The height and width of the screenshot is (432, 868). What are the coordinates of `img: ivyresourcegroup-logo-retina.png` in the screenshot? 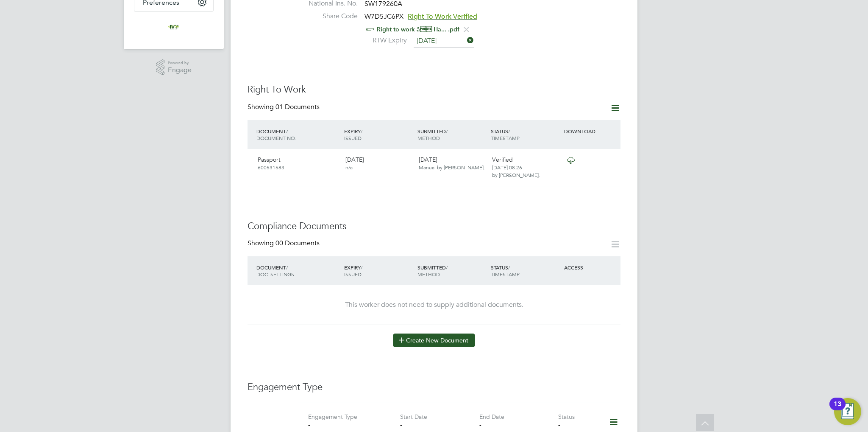 It's located at (174, 27).